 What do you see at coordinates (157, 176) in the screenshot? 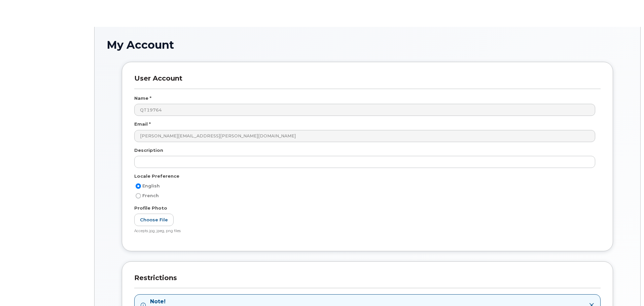
I see `label: Locale Preference` at bounding box center [157, 176].